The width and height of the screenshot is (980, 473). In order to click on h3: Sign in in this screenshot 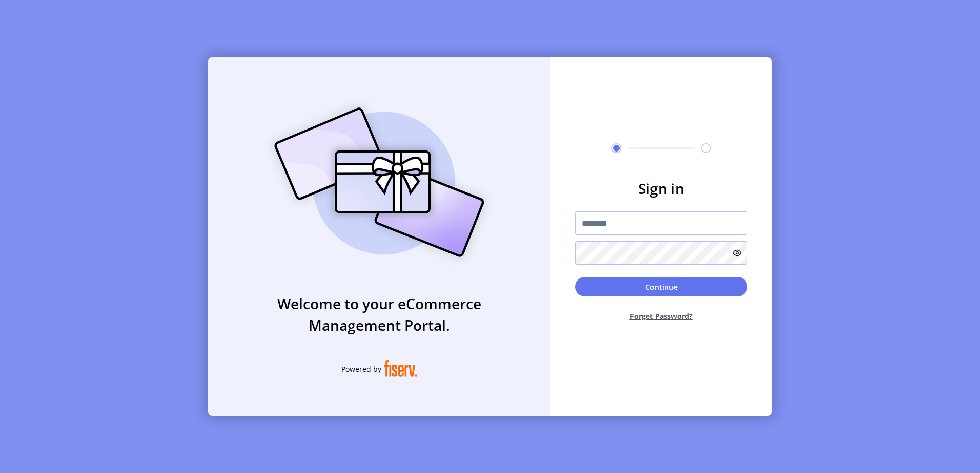, I will do `click(661, 189)`.